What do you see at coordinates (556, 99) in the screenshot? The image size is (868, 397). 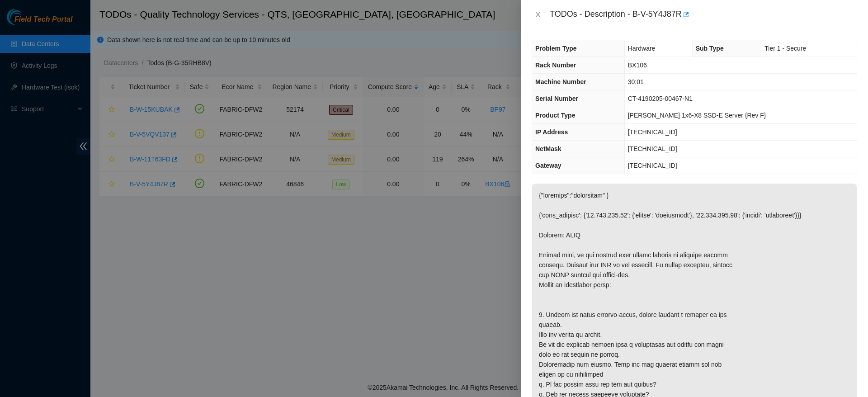 I see `span: Serial Number` at bounding box center [556, 99].